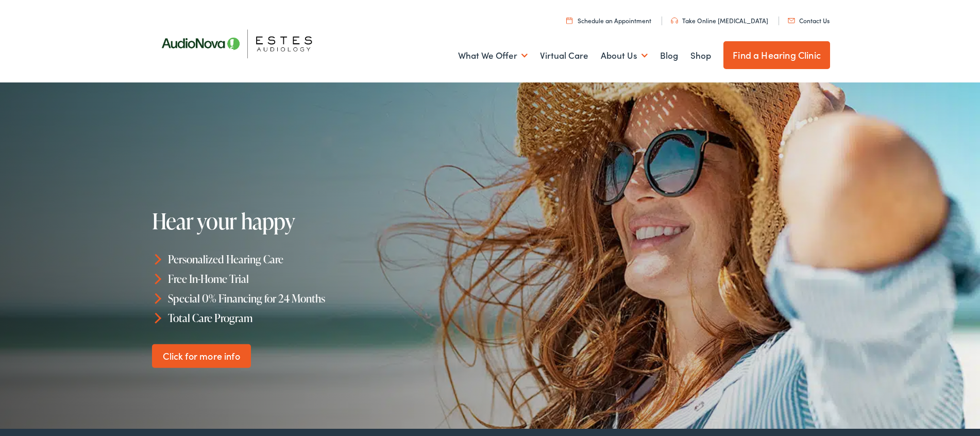  I want to click on a: Find a Hearing Clinic, so click(776, 55).